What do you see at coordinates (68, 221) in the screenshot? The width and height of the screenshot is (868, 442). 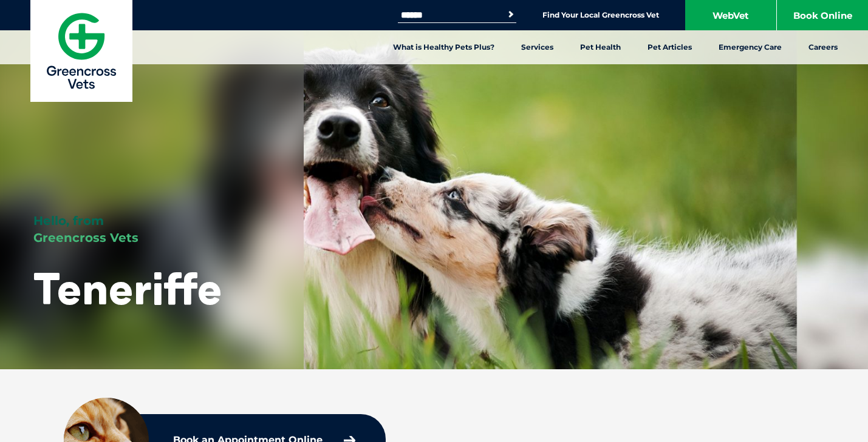 I see `span: Hello, from` at bounding box center [68, 221].